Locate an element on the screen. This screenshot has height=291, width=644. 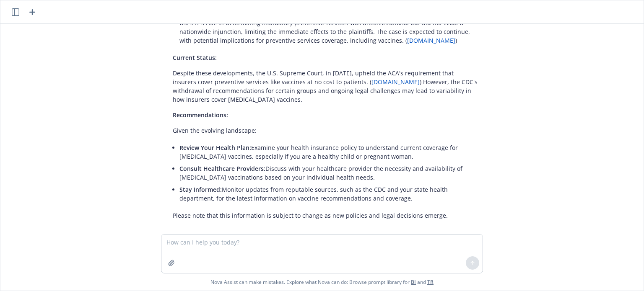
span: Recommendations: is located at coordinates (201, 115).